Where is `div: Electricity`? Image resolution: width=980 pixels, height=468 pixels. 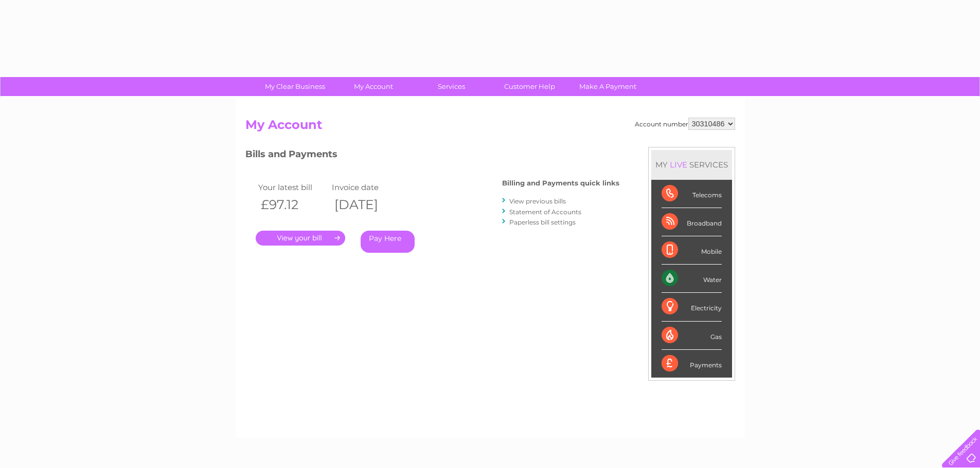
div: Electricity is located at coordinates (691, 307).